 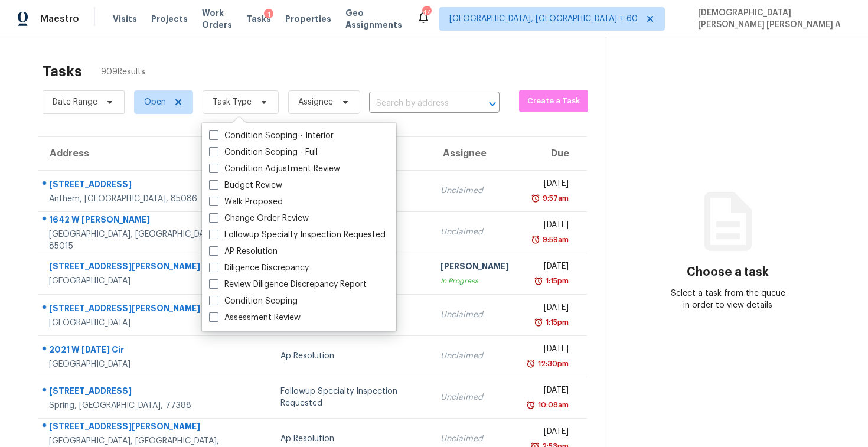 What do you see at coordinates (554, 199) in the screenshot?
I see `div: 9:57am` at bounding box center [554, 199].